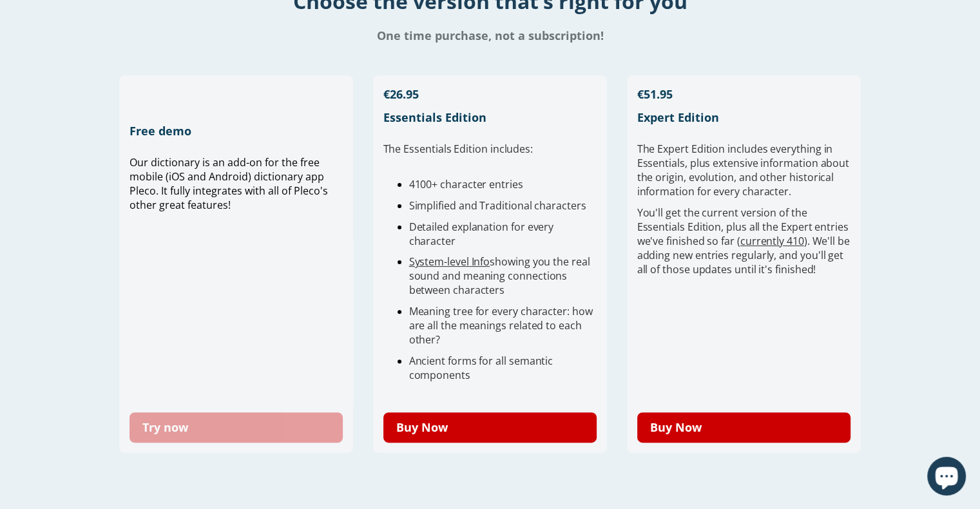 Image resolution: width=980 pixels, height=509 pixels. What do you see at coordinates (497, 206) in the screenshot?
I see `span: Simplified and Traditional characters` at bounding box center [497, 206].